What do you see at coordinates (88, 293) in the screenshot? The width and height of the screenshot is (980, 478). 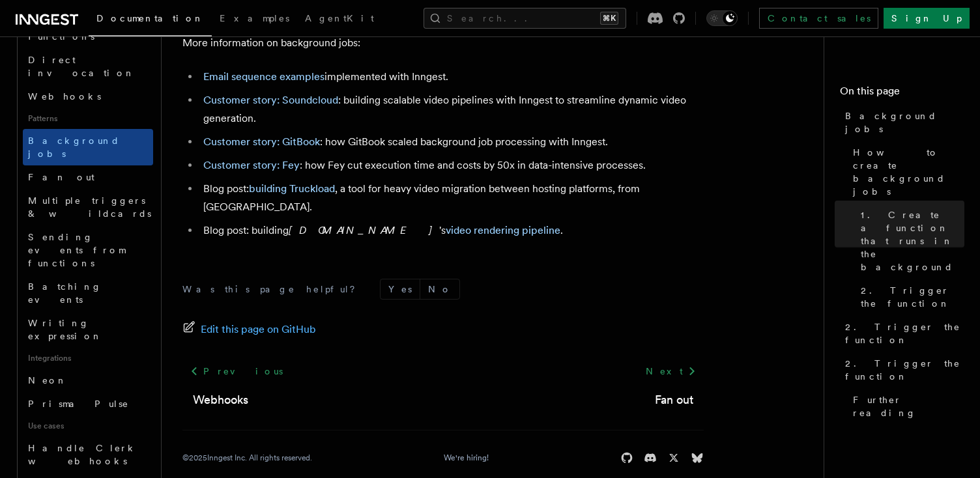 I see `a: Batching events` at bounding box center [88, 293].